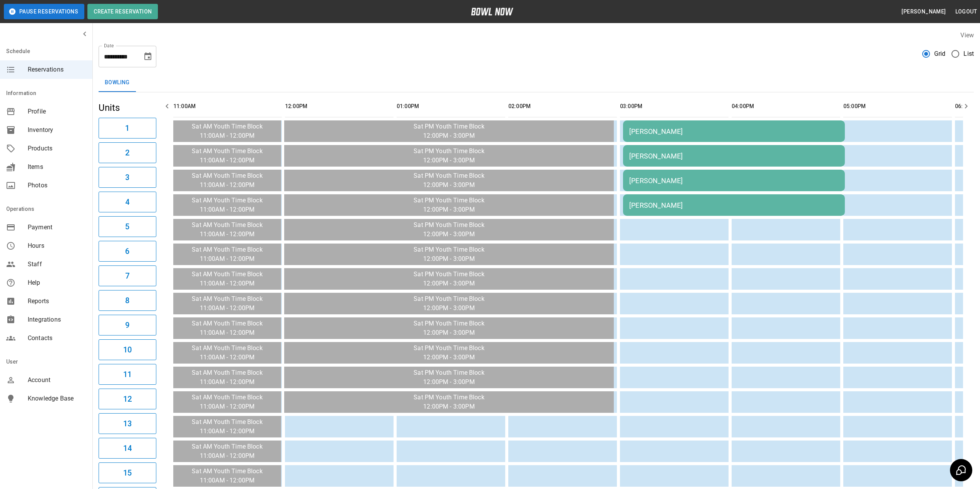 The width and height of the screenshot is (980, 489). I want to click on button: 7, so click(127, 276).